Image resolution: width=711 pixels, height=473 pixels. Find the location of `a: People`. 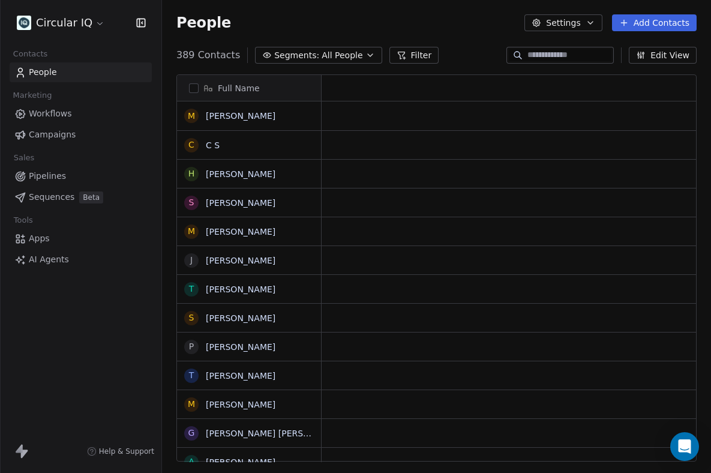

a: People is located at coordinates (80, 72).